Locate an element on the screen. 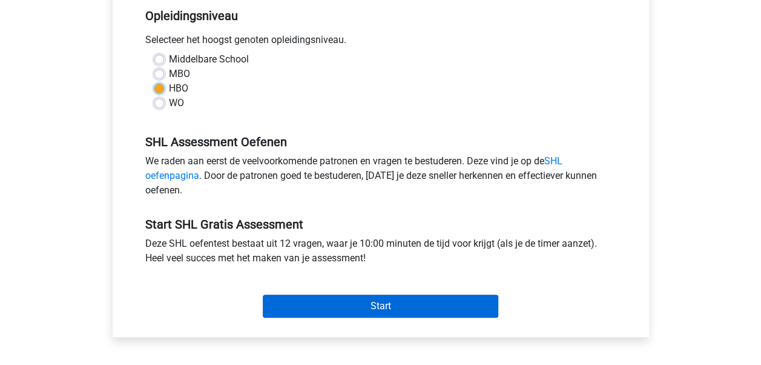 This screenshot has width=761, height=365. h5: SHL Assessment Oefenen is located at coordinates (381, 142).